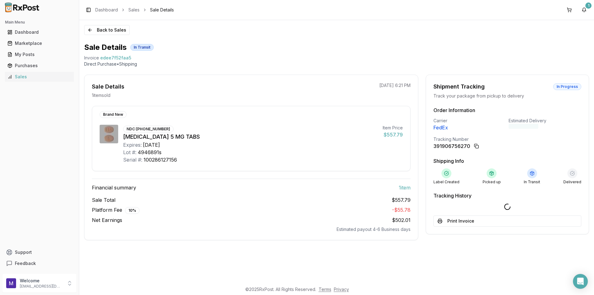  I want to click on div: Expires:, so click(132, 145).